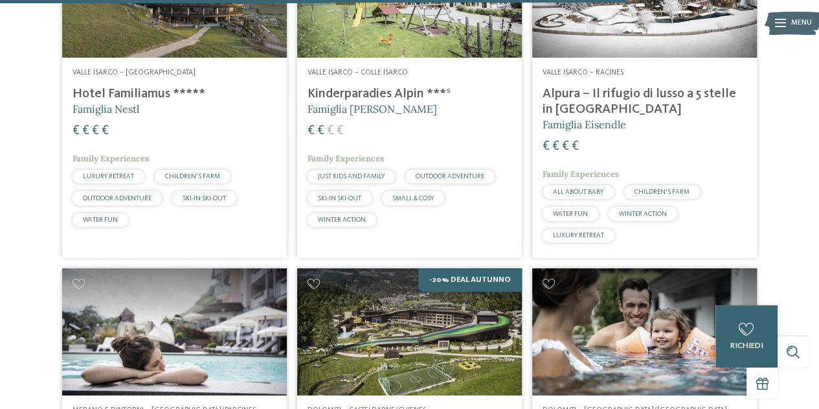  I want to click on span: SMALL & COSY, so click(413, 198).